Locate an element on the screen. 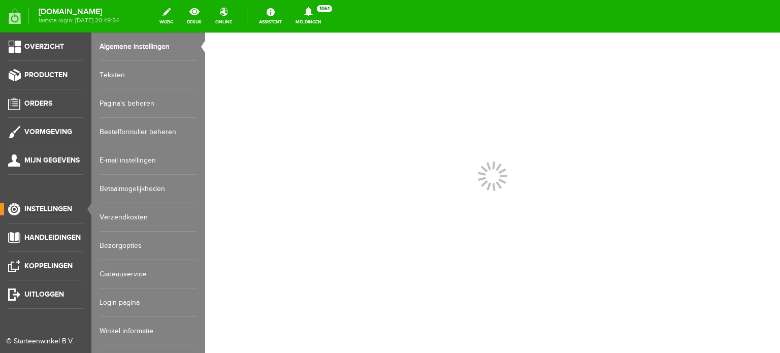  a: Login pagina is located at coordinates (148, 303).